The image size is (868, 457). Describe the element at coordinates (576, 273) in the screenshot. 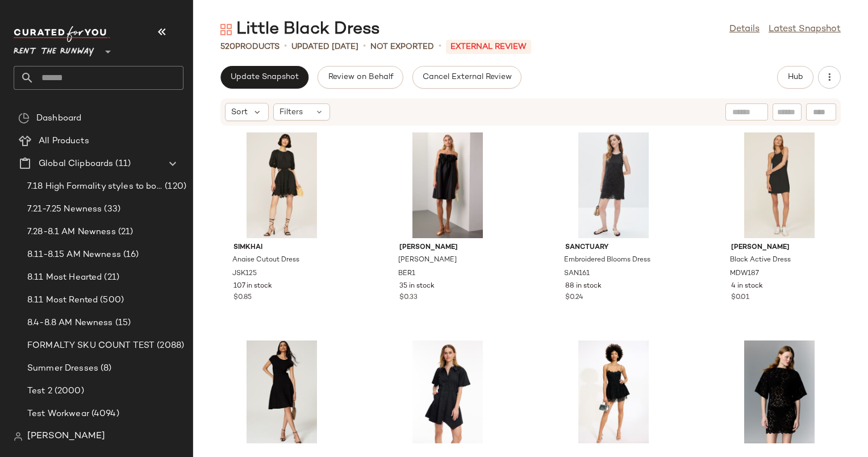

I see `span: SAN161` at that location.